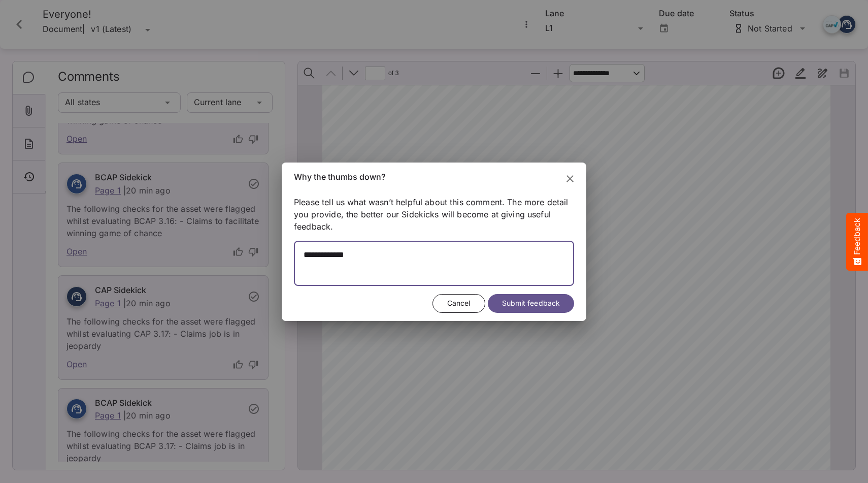 This screenshot has height=483, width=868. I want to click on button: Feedback, so click(857, 242).